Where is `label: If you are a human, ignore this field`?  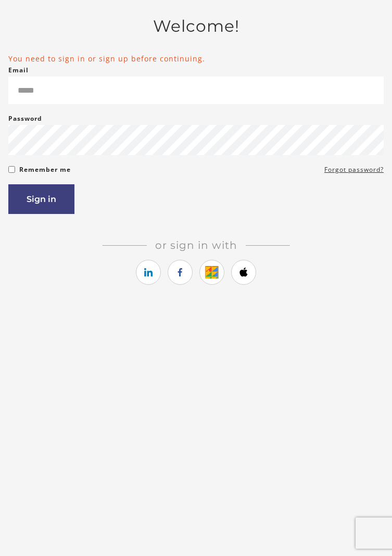
label: If you are a human, ignore this field is located at coordinates (12, 334).